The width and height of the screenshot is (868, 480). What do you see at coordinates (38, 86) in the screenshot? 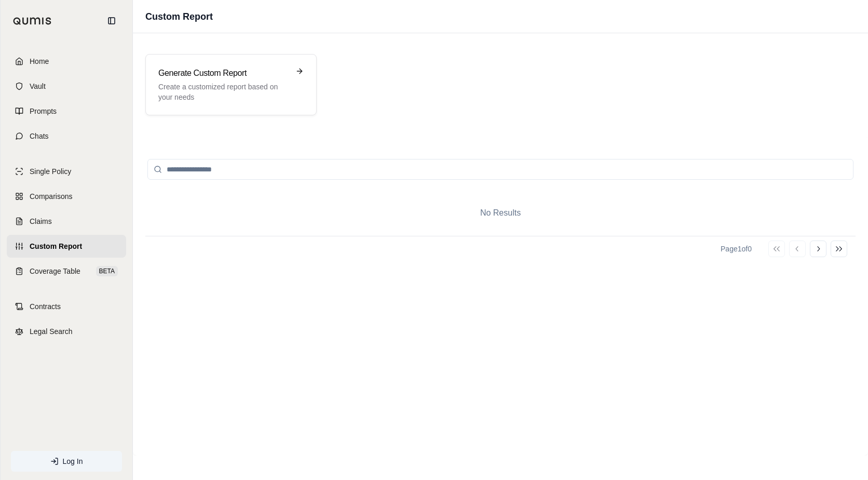
I see `span: Vault` at bounding box center [38, 86].